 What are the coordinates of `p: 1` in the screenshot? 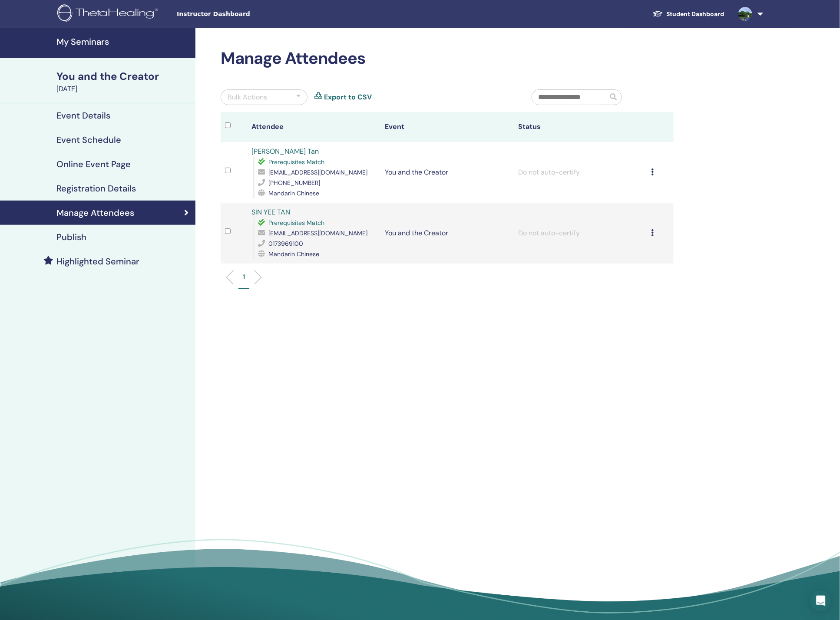 It's located at (244, 276).